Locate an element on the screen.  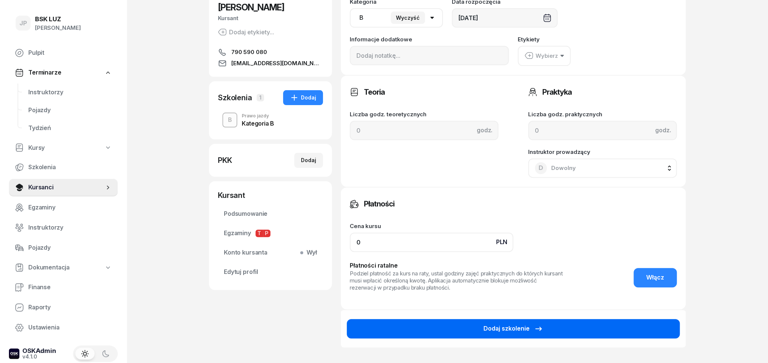
a: Dokumentacja is located at coordinates (63, 267).